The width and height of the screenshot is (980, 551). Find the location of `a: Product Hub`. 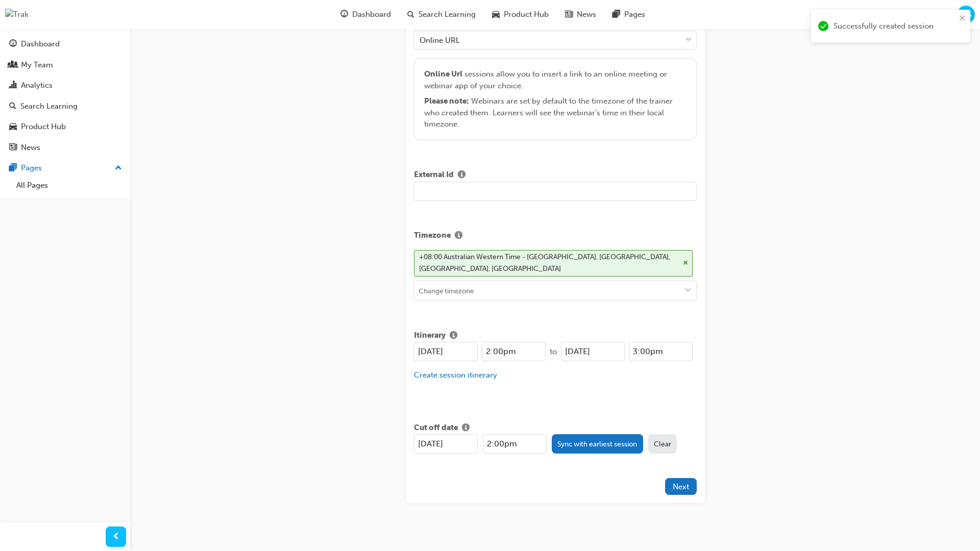

a: Product Hub is located at coordinates (65, 126).